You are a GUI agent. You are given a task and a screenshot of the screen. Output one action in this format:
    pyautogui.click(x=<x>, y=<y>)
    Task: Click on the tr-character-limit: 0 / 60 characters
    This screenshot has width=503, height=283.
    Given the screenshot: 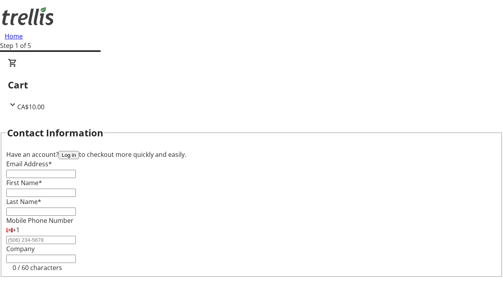 What is the action you would take?
    pyautogui.click(x=37, y=268)
    